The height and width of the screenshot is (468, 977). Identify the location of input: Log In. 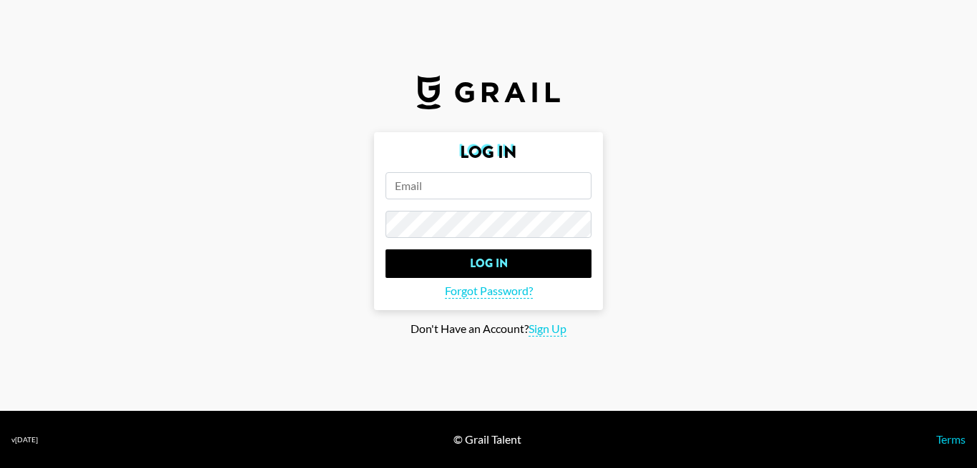
(488, 264).